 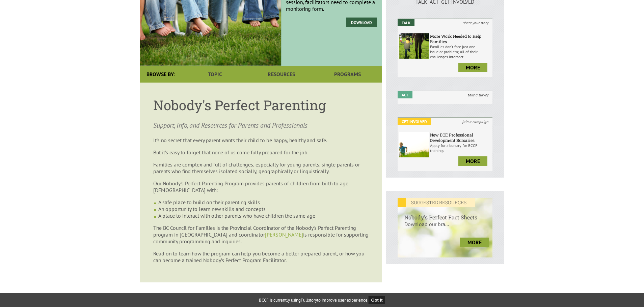 What do you see at coordinates (261, 140) in the screenshot?
I see `p: It’s no secret that every parent wants their child to be happy, healthy and safe.` at bounding box center [261, 140].